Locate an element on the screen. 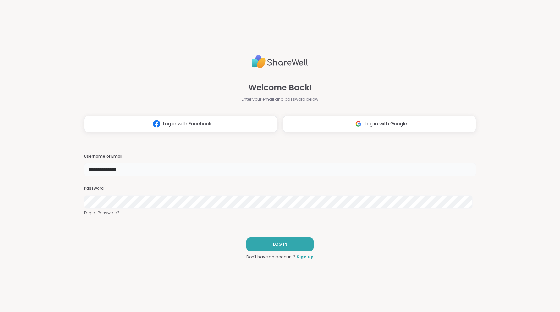 The width and height of the screenshot is (560, 312). button: Log in with Google is located at coordinates (380, 124).